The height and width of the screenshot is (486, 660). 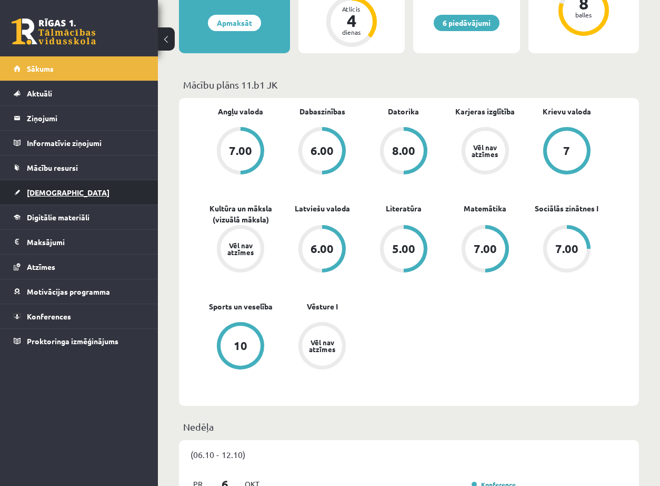 I want to click on a: Aktuāli, so click(x=79, y=93).